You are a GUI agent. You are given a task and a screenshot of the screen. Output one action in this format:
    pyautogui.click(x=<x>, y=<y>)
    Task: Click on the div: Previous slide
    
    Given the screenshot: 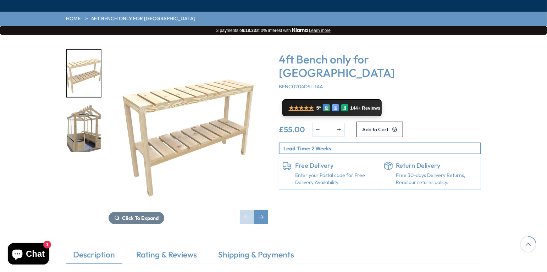 What is the action you would take?
    pyautogui.click(x=247, y=217)
    